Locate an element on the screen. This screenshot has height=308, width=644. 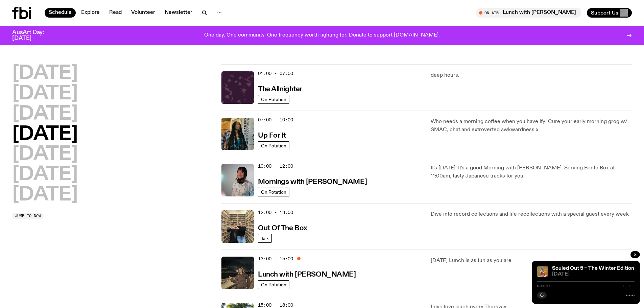
a: Schedule is located at coordinates (60, 13).